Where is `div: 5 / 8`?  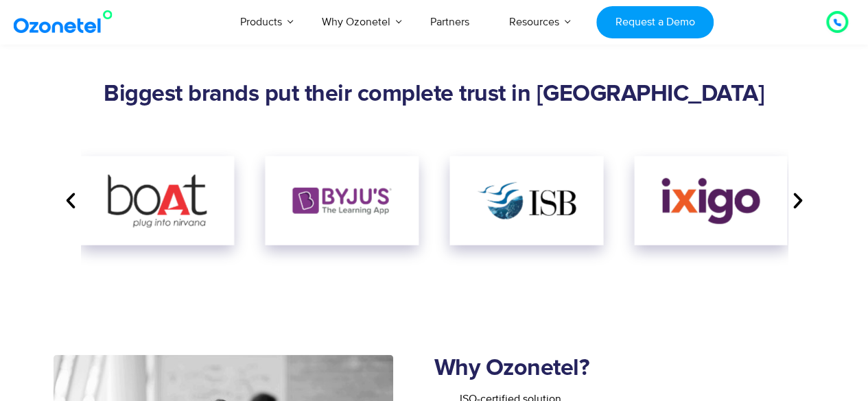
div: 5 / 8 is located at coordinates (711, 201).